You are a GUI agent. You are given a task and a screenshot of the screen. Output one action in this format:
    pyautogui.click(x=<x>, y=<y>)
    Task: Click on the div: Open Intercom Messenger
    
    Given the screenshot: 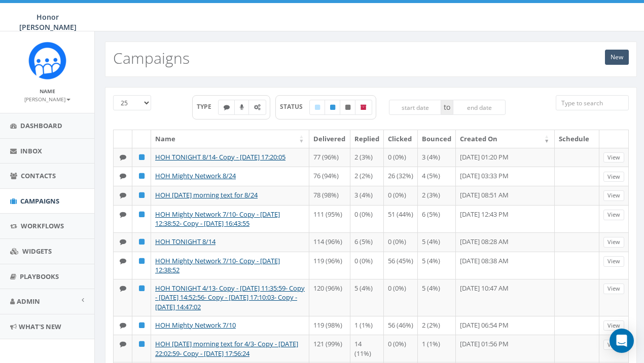 What is the action you would take?
    pyautogui.click(x=622, y=341)
    